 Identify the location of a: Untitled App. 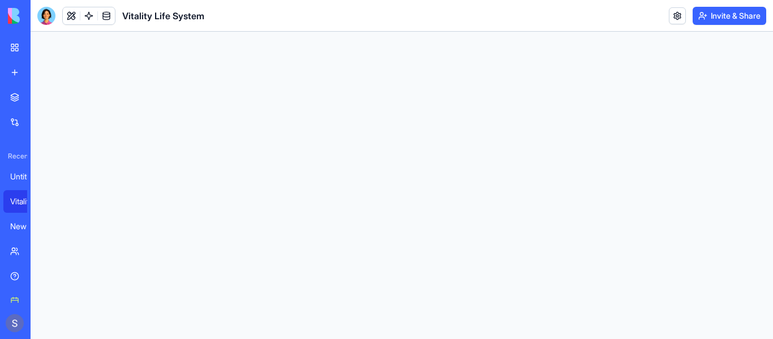
(26, 177).